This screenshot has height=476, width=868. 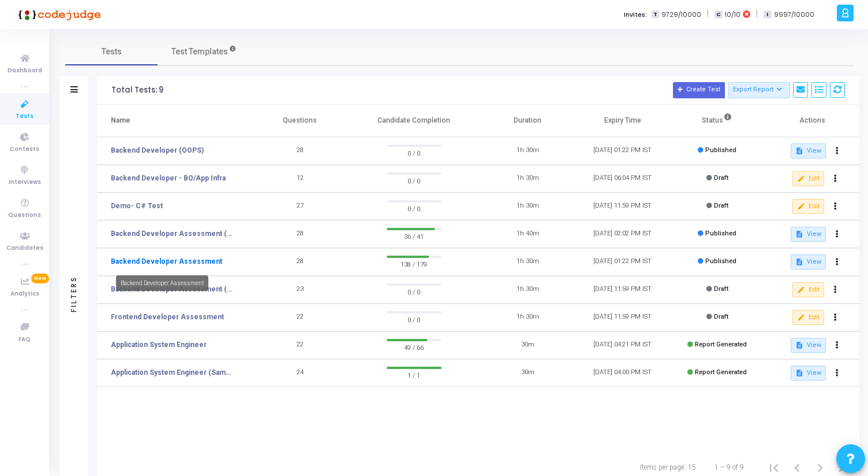 I want to click on div: 1 – 9 of 9, so click(x=730, y=467).